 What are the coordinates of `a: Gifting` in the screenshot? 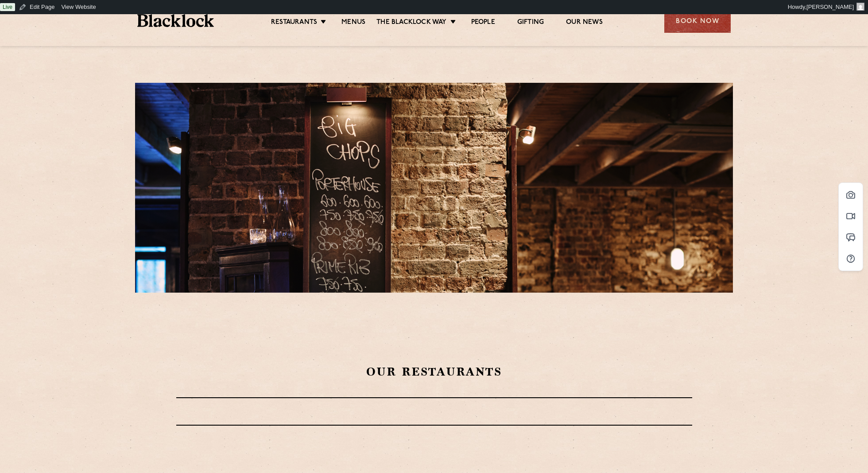 It's located at (530, 23).